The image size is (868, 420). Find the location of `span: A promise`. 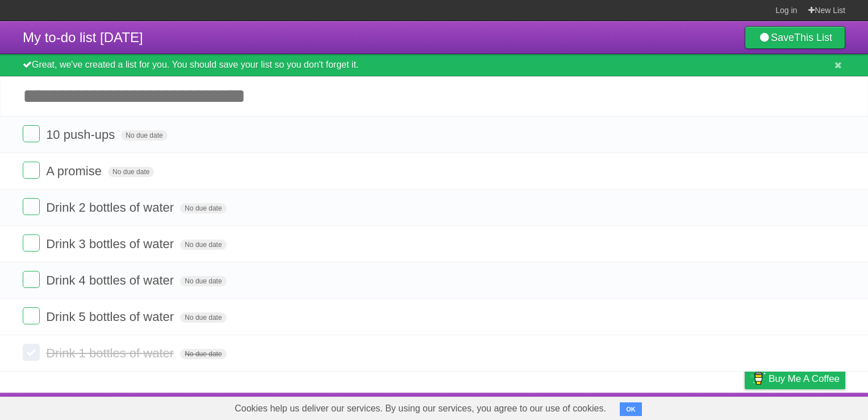

span: A promise is located at coordinates (75, 171).